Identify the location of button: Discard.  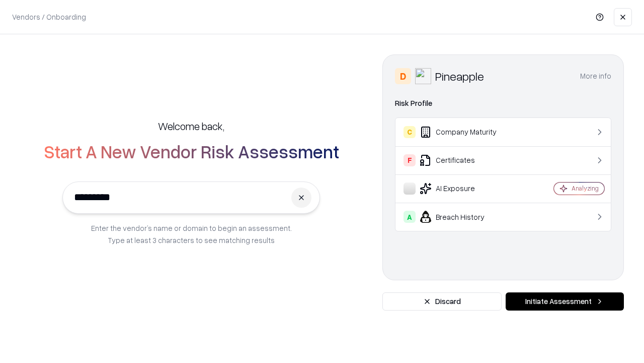
(442, 301).